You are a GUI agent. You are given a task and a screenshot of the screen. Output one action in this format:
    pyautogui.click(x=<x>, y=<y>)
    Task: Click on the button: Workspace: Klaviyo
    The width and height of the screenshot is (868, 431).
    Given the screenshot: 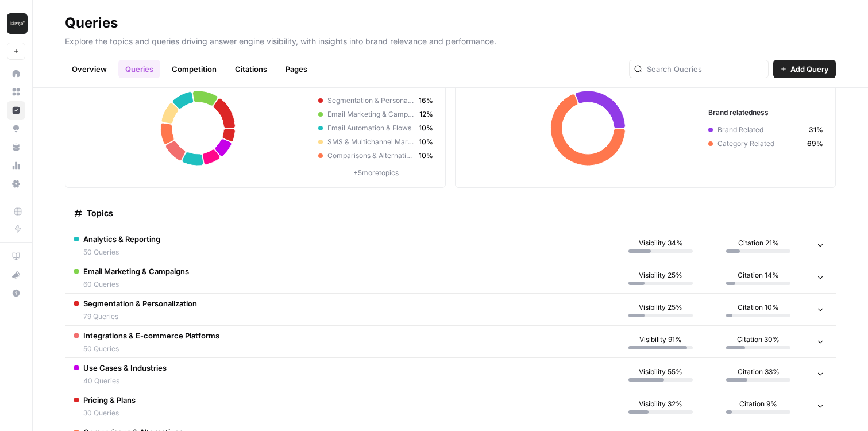 What is the action you would take?
    pyautogui.click(x=16, y=23)
    